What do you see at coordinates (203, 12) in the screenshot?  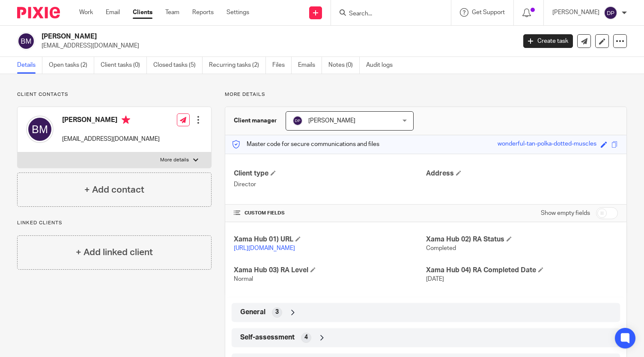 I see `a: Reports` at bounding box center [203, 12].